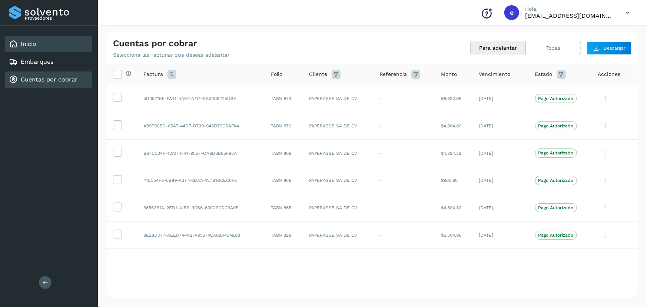  I want to click on span: Descargar, so click(614, 48).